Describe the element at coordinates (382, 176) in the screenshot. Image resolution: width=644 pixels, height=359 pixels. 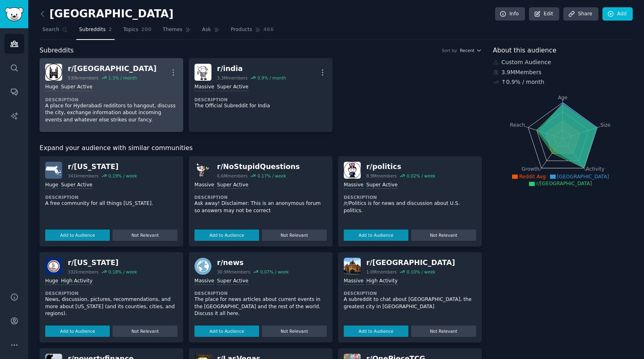
I see `div: 8.9M members` at that location.